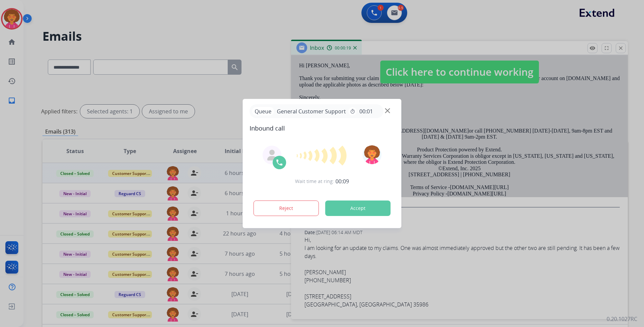 The height and width of the screenshot is (327, 644). I want to click on span: Wait time at ring:, so click(314, 181).